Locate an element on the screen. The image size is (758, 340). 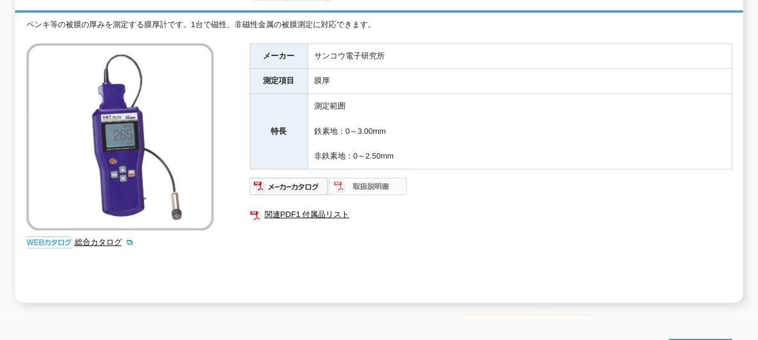
a: 関連PDF1 付属品リスト is located at coordinates (491, 215).